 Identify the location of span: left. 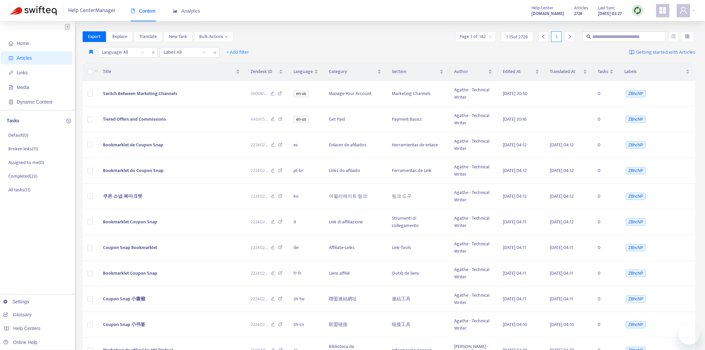
(544, 37).